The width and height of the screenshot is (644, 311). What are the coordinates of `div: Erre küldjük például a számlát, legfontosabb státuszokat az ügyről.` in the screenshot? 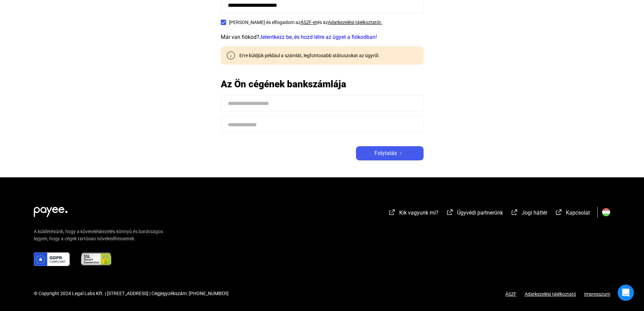 It's located at (307, 55).